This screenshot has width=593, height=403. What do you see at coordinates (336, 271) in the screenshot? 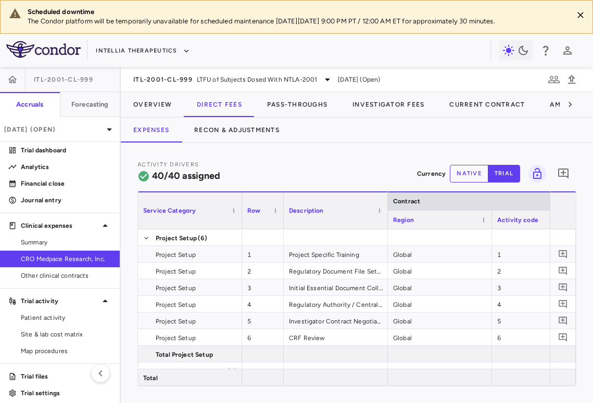
I see `div: Regulatory Document File Setup` at bounding box center [336, 271].